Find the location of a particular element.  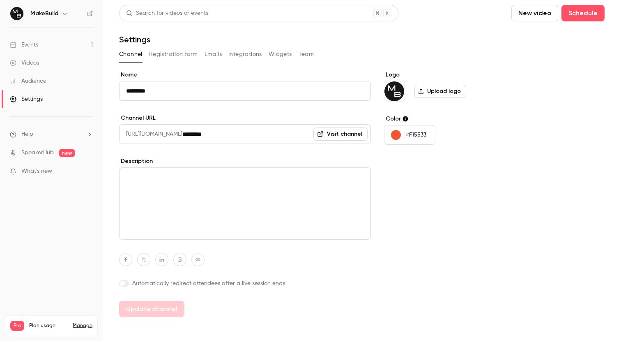

div: Events is located at coordinates (24, 45).